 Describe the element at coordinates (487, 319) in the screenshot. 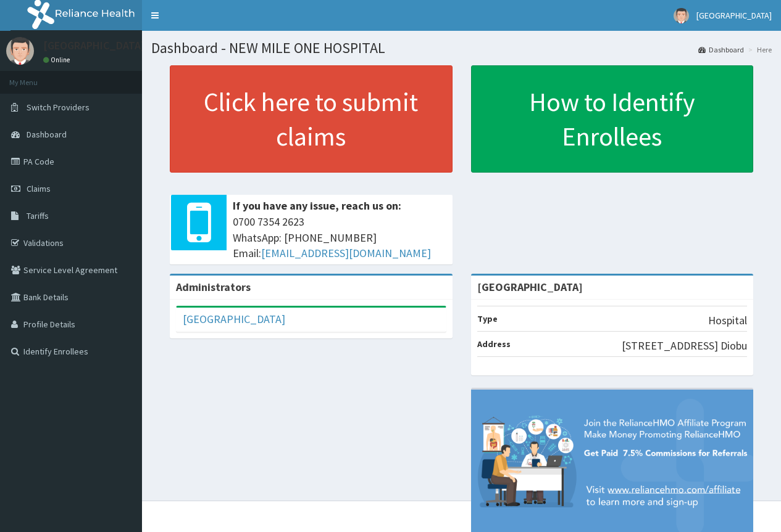

I see `b: Type` at that location.